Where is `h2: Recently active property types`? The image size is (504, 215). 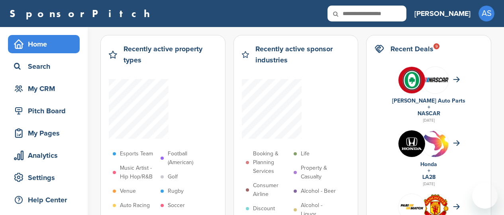 h2: Recently active property types is located at coordinates (170, 55).